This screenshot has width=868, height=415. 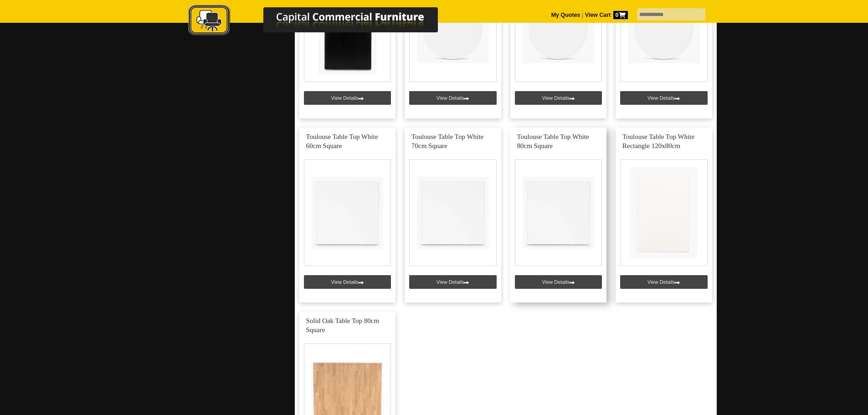 I want to click on strong: View Cart, so click(x=606, y=15).